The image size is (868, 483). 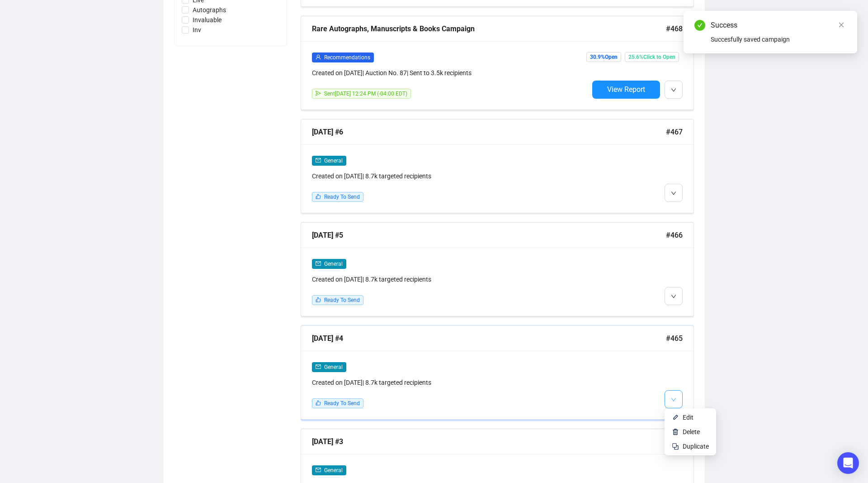 What do you see at coordinates (209, 10) in the screenshot?
I see `span: Autographs` at bounding box center [209, 10].